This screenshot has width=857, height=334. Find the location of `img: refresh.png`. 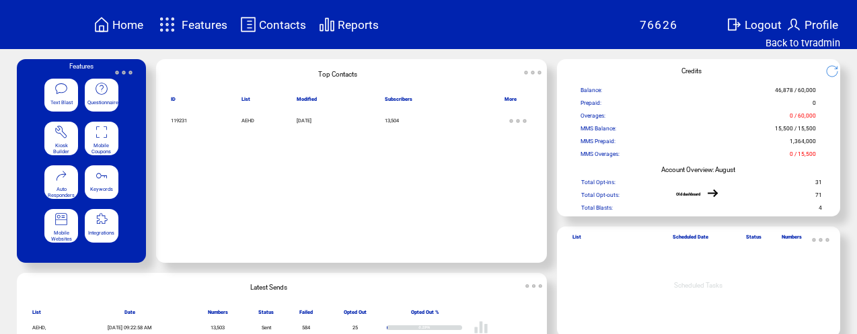

img: refresh.png is located at coordinates (836, 71).